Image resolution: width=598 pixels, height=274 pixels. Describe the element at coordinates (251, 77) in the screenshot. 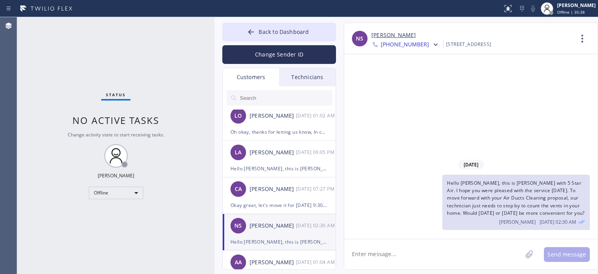

I see `div: Customers` at that location.